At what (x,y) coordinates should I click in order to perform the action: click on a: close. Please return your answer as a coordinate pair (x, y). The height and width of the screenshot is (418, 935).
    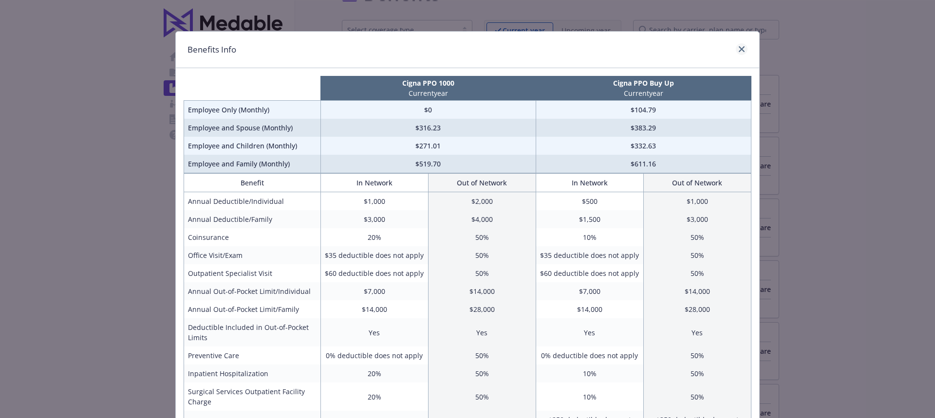
    Looking at the image, I should click on (741, 49).